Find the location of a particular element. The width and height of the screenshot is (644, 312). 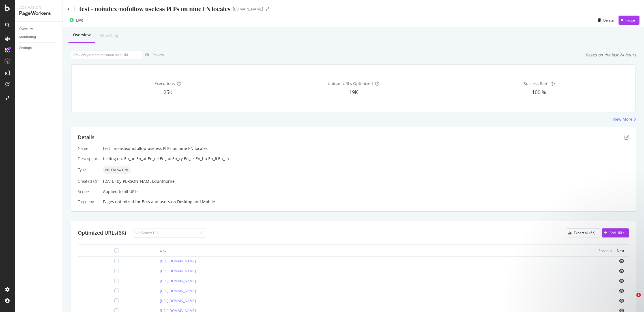

div: Export all (6K) is located at coordinates (584, 233).